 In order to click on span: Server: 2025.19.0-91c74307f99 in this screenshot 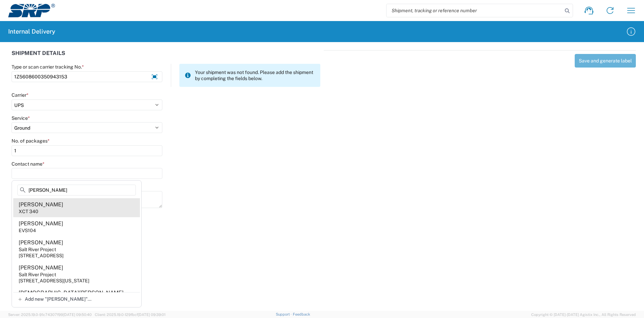, I will do `click(50, 315)`.